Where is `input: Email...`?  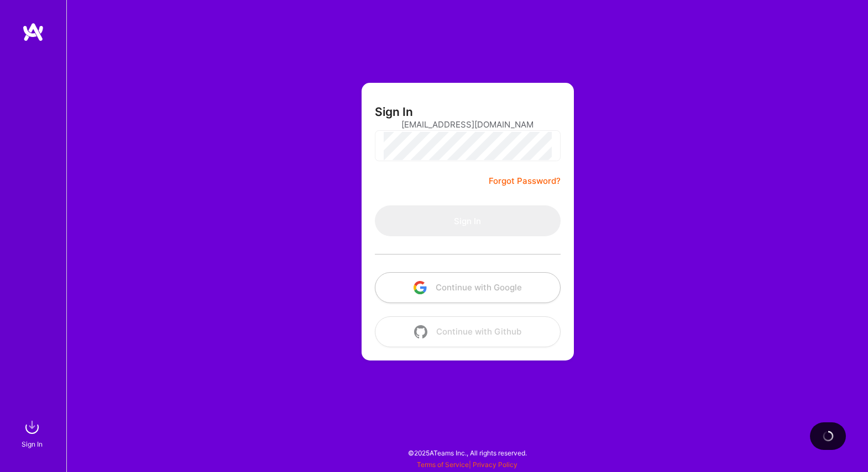
input: Email... is located at coordinates (468, 124).